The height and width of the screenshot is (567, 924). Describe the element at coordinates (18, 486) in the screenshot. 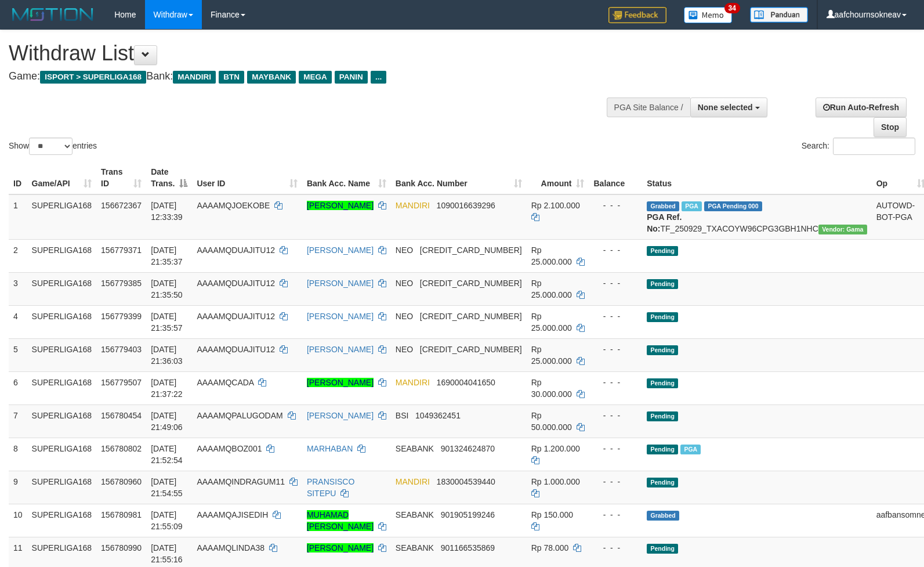

I see `td: 9` at that location.